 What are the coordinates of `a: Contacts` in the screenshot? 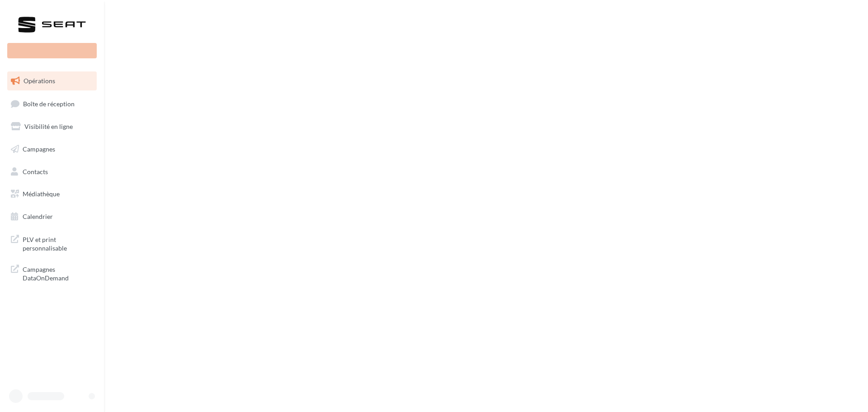 It's located at (52, 172).